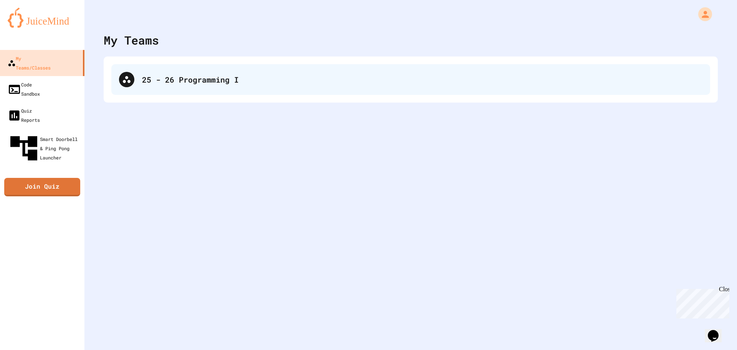 The width and height of the screenshot is (737, 350). What do you see at coordinates (42, 187) in the screenshot?
I see `a: Join Quiz` at bounding box center [42, 187].